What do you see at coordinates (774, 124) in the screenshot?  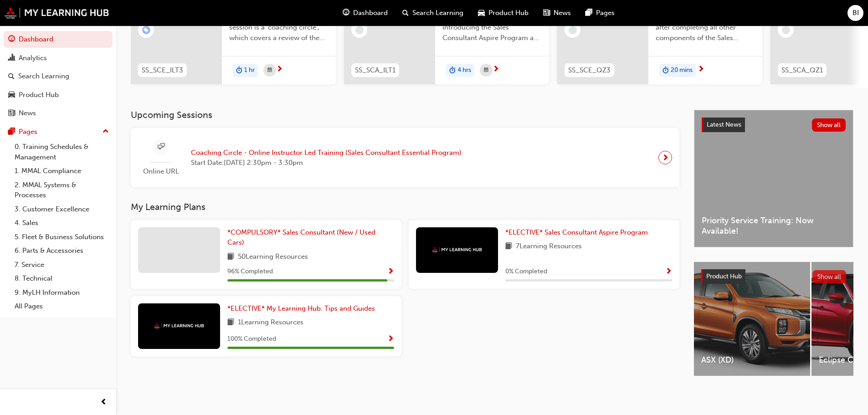 I see `a: Latest NewsShow all` at bounding box center [774, 124].